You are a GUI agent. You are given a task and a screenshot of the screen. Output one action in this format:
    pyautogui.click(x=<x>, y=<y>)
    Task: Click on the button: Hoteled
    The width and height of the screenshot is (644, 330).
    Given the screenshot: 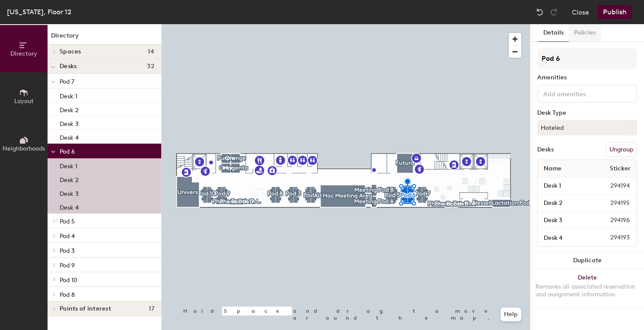 What is the action you would take?
    pyautogui.click(x=586, y=128)
    